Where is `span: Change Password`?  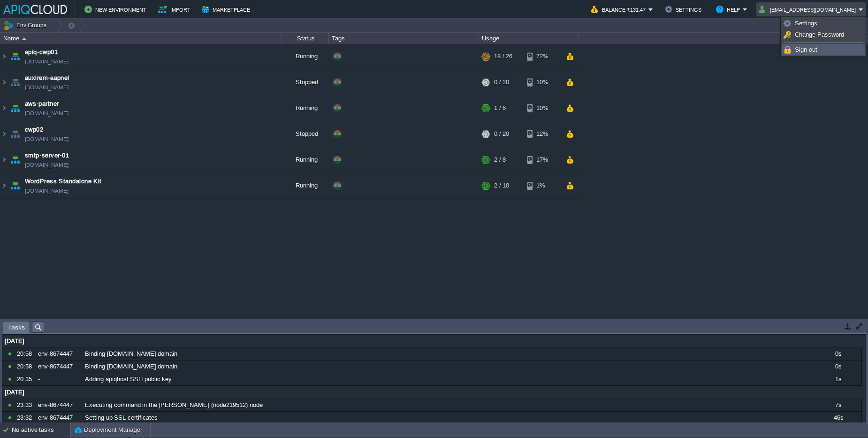
span: Change Password is located at coordinates (820, 34).